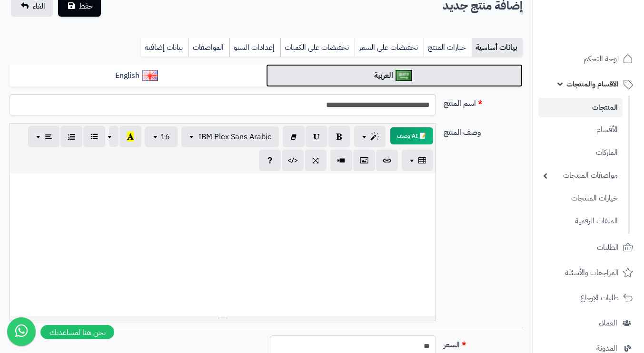  I want to click on span: لوحة التحكم, so click(602, 59).